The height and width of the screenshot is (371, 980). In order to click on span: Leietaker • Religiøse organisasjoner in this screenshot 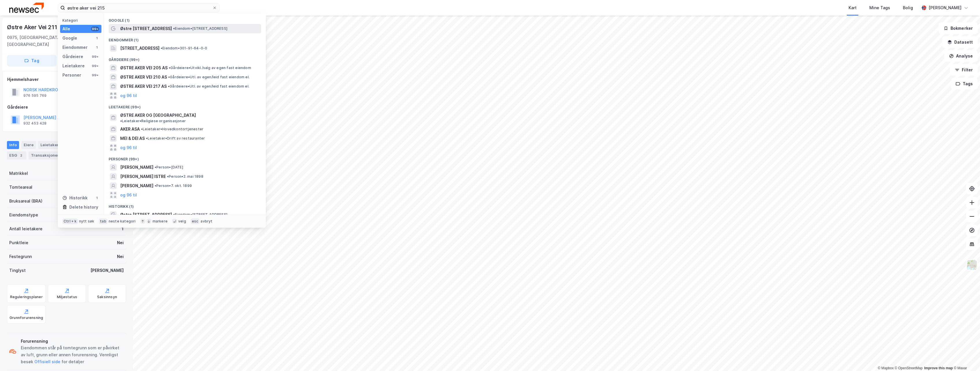, I will do `click(153, 121)`.